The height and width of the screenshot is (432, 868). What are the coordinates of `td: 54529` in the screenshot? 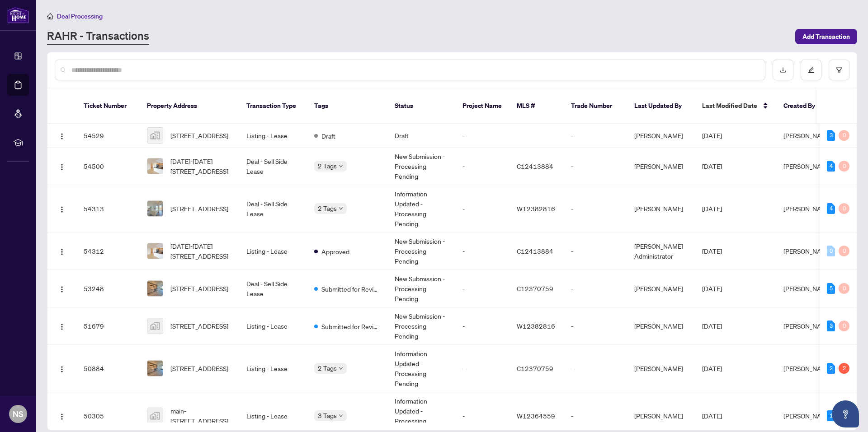 It's located at (108, 135).